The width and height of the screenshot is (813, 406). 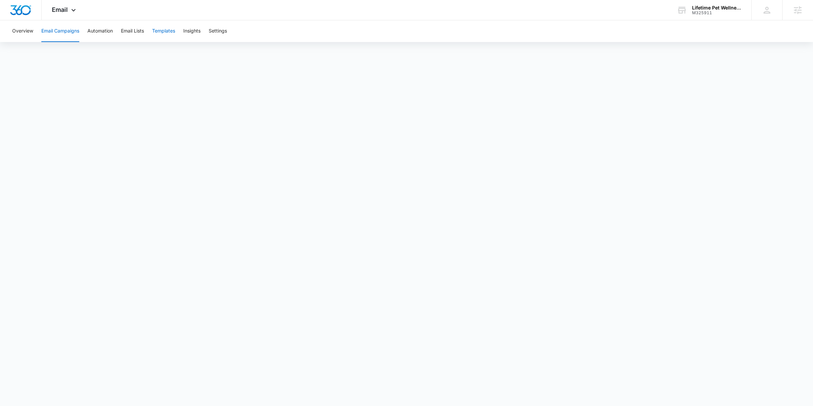 What do you see at coordinates (100, 31) in the screenshot?
I see `button: Automation` at bounding box center [100, 31].